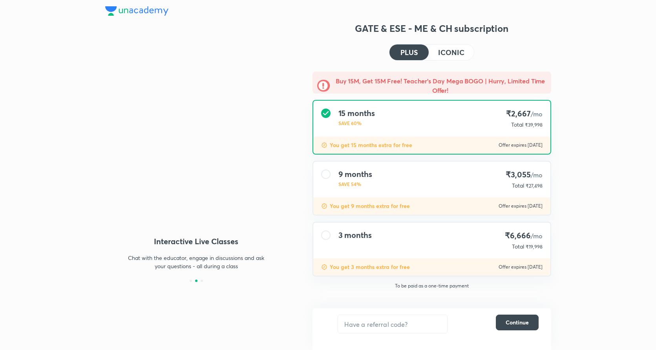 This screenshot has width=656, height=350. What do you see at coordinates (196, 262) in the screenshot?
I see `p: Chat with the educator, engage in discussions and ask your questions - all during a class` at bounding box center [196, 262].